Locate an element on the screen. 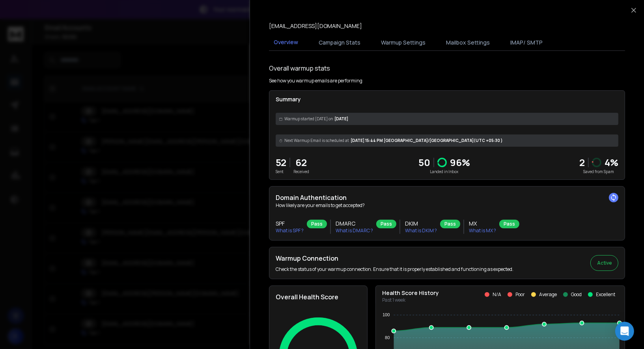 This screenshot has width=644, height=349. p: Poor is located at coordinates (520, 294).